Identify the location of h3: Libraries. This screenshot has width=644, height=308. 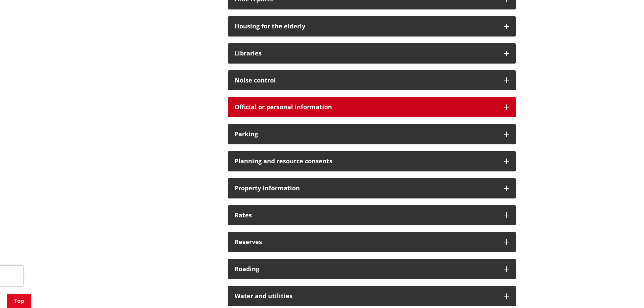
(365, 54).